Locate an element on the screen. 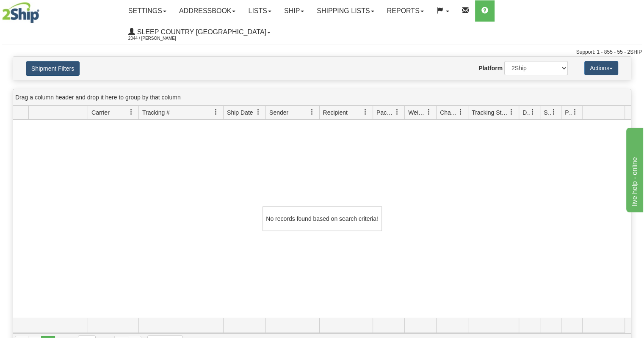 The image size is (644, 338). span: Weight is located at coordinates (417, 112).